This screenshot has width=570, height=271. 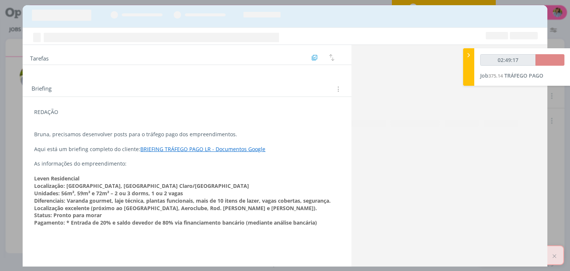 What do you see at coordinates (39, 57) in the screenshot?
I see `span: Tarefas` at bounding box center [39, 57].